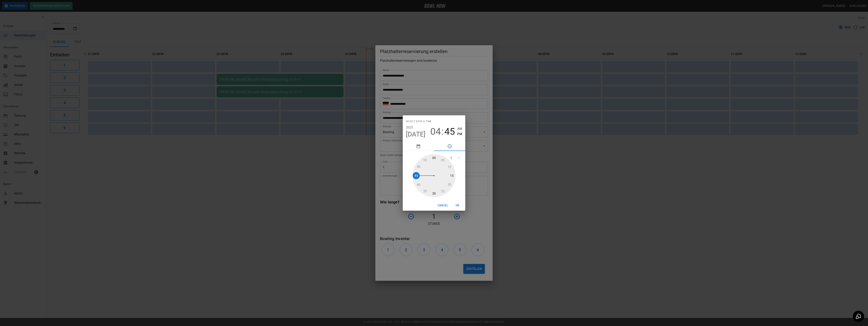  Describe the element at coordinates (451, 158) in the screenshot. I see `button: open previous view` at that location.